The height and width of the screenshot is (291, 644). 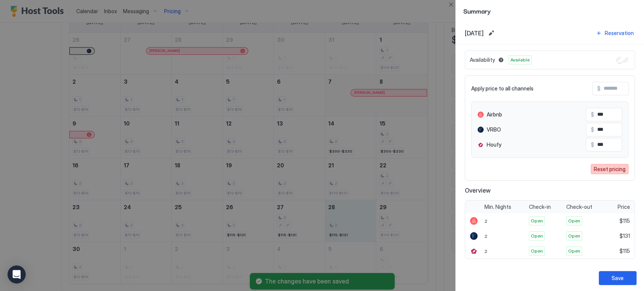 I want to click on span: $131, so click(x=625, y=236).